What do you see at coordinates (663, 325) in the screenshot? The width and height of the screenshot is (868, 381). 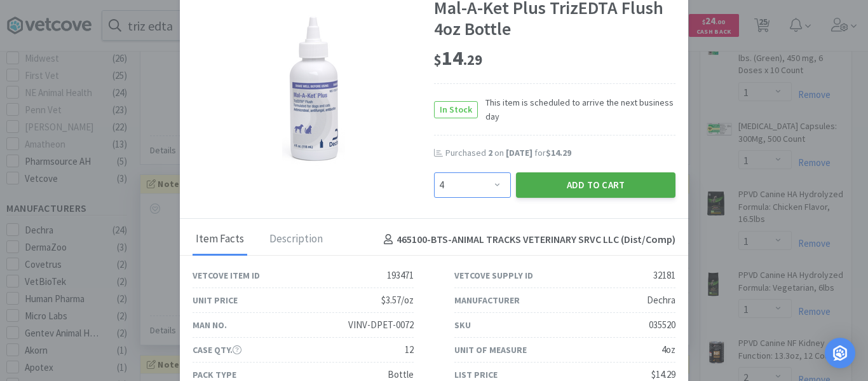 I see `div: 035520` at bounding box center [663, 325].